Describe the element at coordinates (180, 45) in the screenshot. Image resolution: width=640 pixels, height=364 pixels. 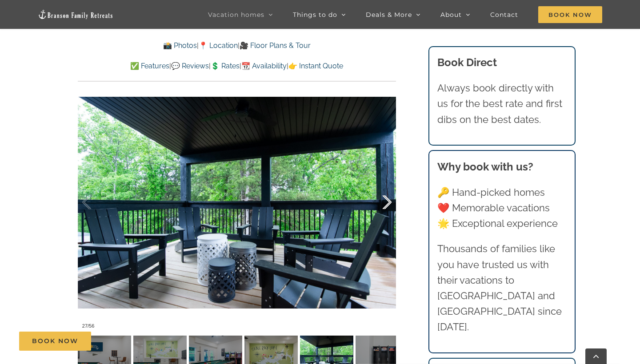
I see `a: 📸 Photos` at that location.